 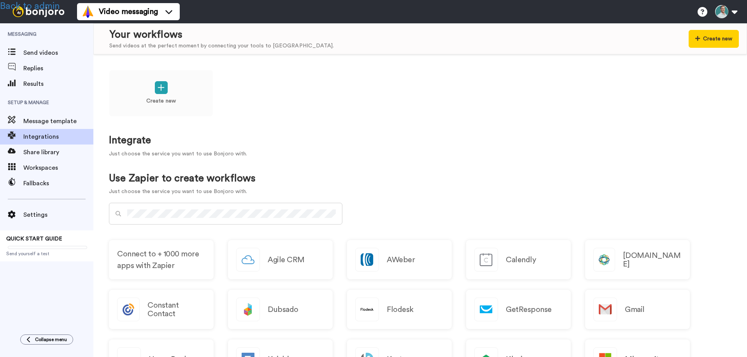 What do you see at coordinates (401, 260) in the screenshot?
I see `h2: AWeber` at bounding box center [401, 260].